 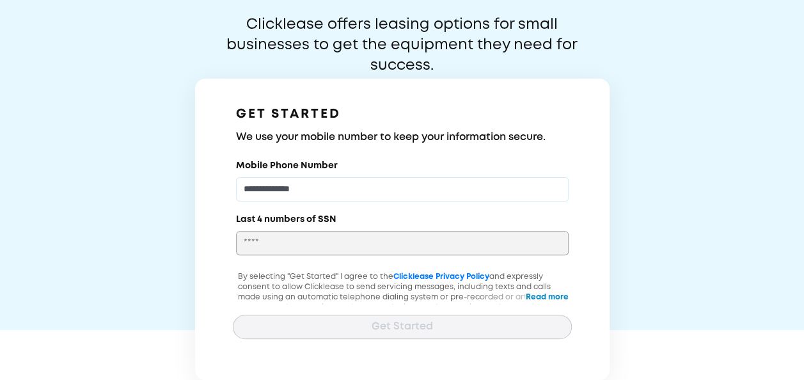 I want to click on a: Clicklease Privacy Policy, so click(x=441, y=276).